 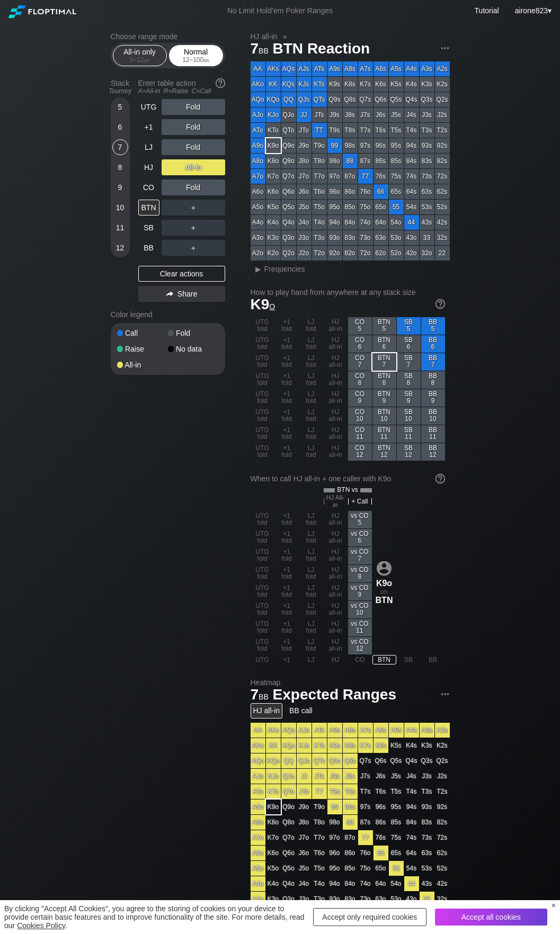 I want to click on div: SB 11, so click(x=409, y=434).